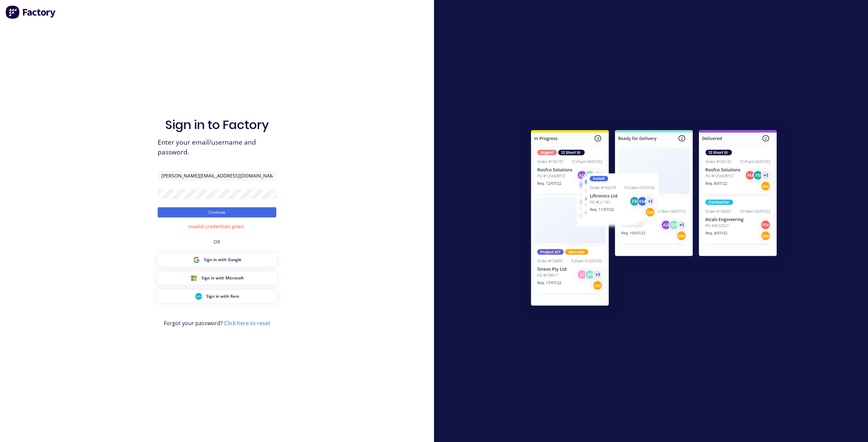  Describe the element at coordinates (31, 12) in the screenshot. I see `img: Factory` at that location.